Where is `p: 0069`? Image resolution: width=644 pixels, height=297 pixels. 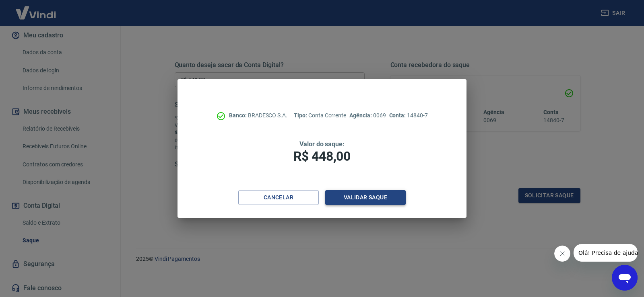
p: 0069 is located at coordinates (367, 115).